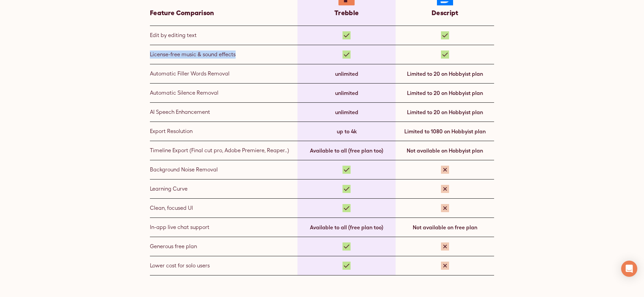  Describe the element at coordinates (445, 227) in the screenshot. I see `div: Not available on free plan` at that location.